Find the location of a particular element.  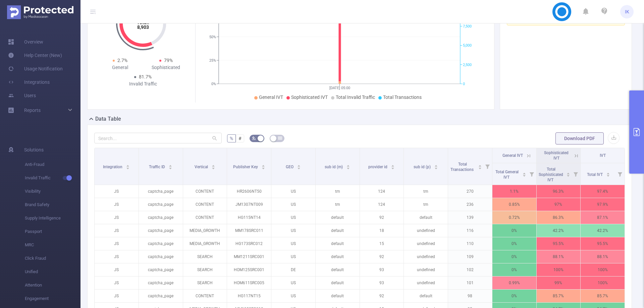

button: Download PDF is located at coordinates (580, 138).